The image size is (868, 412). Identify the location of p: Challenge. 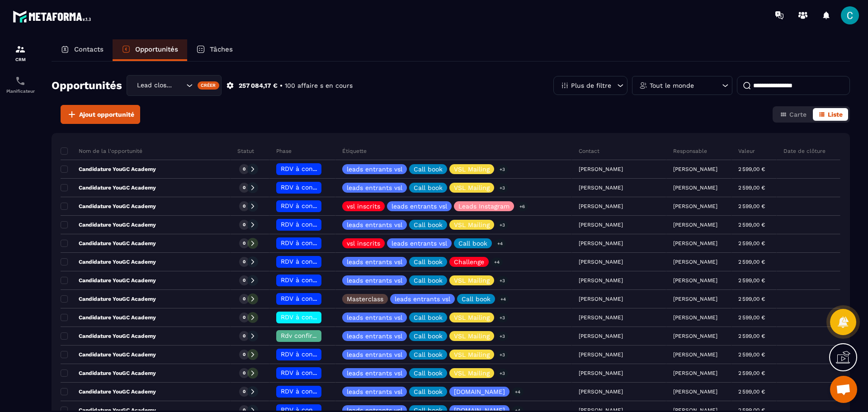
(469, 262).